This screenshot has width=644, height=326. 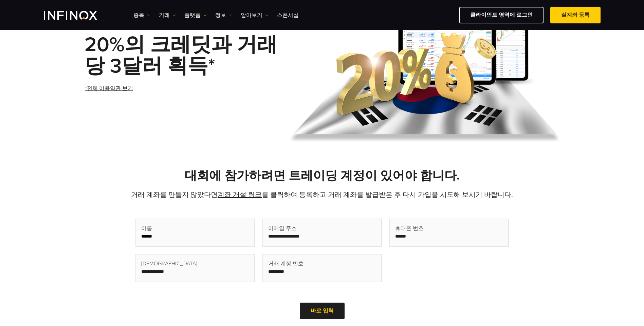 What do you see at coordinates (181, 55) in the screenshot?
I see `strong: 20%의 크레딧과 거래당 3달러 획득*` at bounding box center [181, 55].